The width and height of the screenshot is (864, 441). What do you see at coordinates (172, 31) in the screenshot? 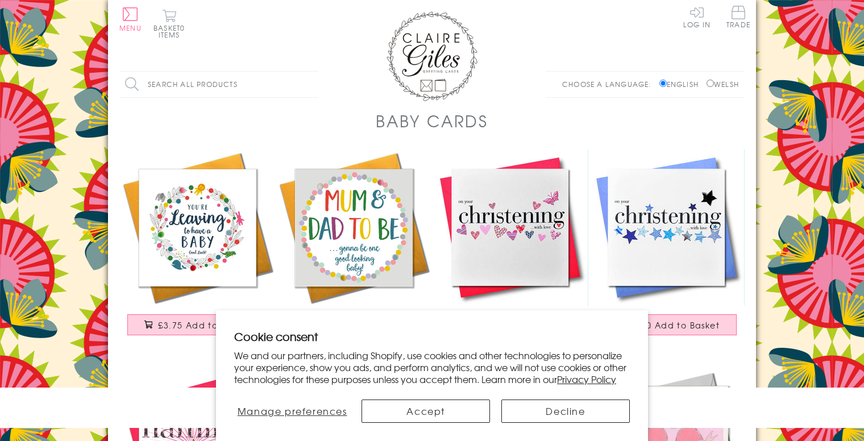
I see `span: 0 items` at bounding box center [172, 31].